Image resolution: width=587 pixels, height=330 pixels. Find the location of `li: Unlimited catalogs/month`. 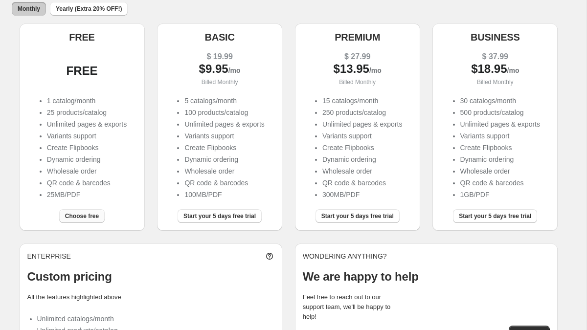

li: Unlimited catalogs/month is located at coordinates (77, 319).